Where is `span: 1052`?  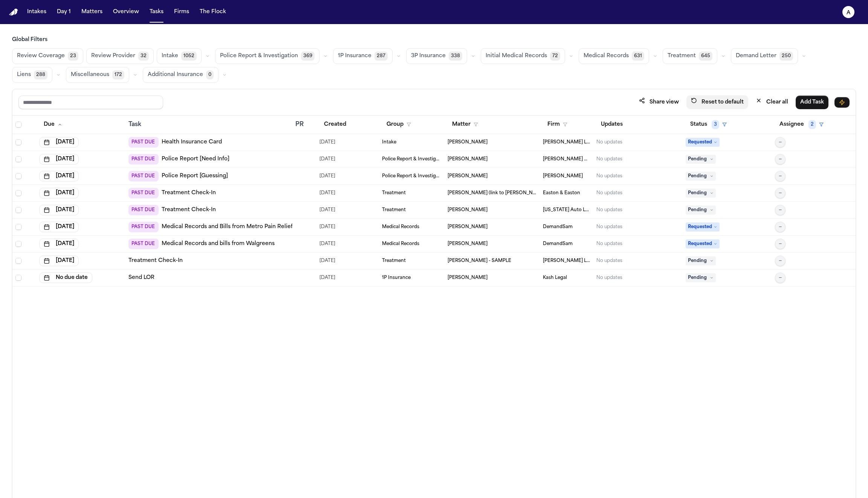 span: 1052 is located at coordinates (189, 56).